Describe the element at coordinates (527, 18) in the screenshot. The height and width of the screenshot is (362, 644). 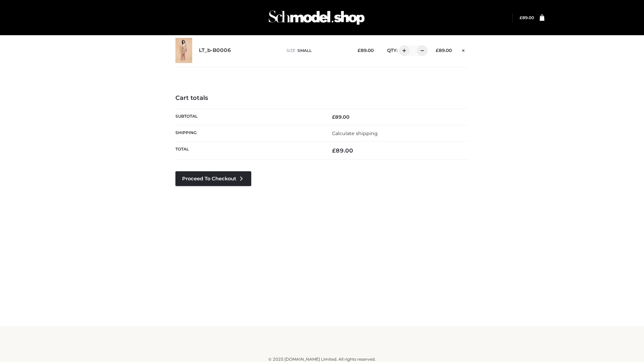
I see `a: £89.00` at that location.